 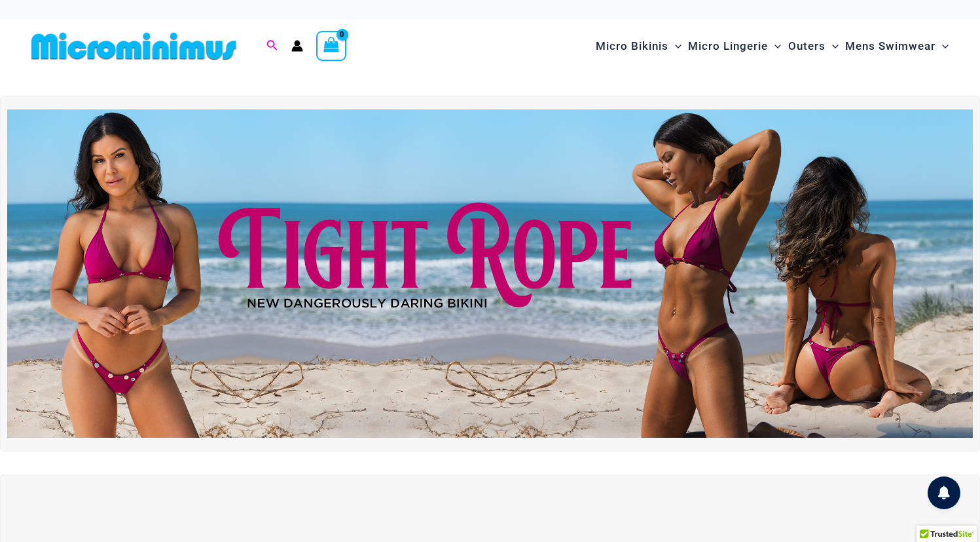 I want to click on a: Mens SwimwearMenu ToggleMenu Toggle, so click(x=897, y=46).